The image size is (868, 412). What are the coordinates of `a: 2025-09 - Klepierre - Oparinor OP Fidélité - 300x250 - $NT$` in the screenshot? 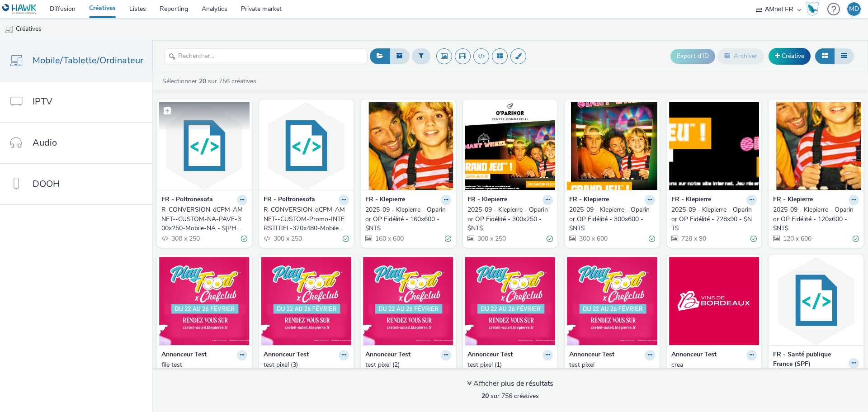 It's located at (510, 219).